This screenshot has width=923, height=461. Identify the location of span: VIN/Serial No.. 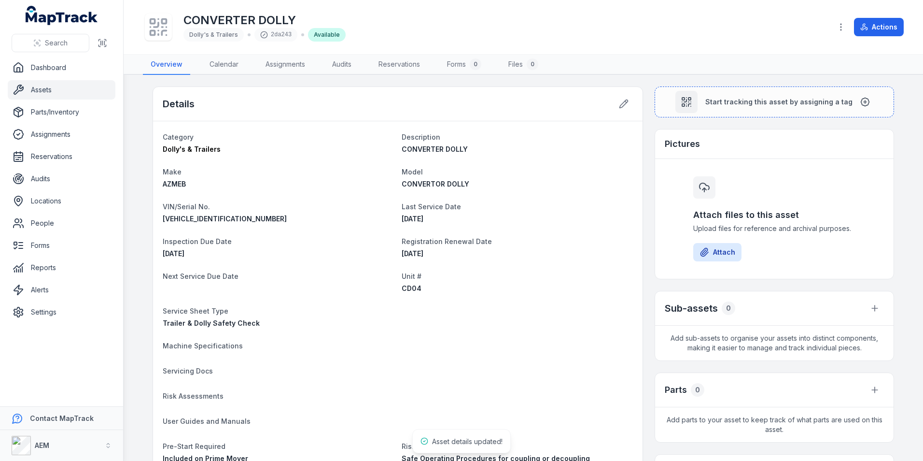
(186, 206).